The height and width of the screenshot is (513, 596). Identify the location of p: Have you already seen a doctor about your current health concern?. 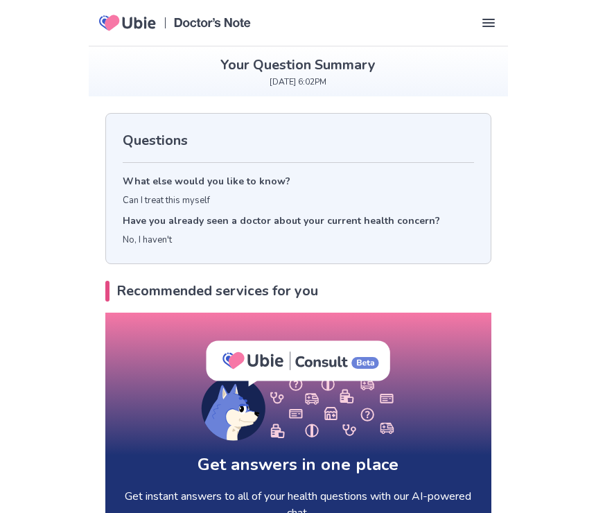
(298, 221).